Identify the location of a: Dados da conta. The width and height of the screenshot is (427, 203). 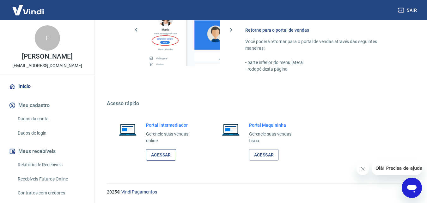
(51, 119).